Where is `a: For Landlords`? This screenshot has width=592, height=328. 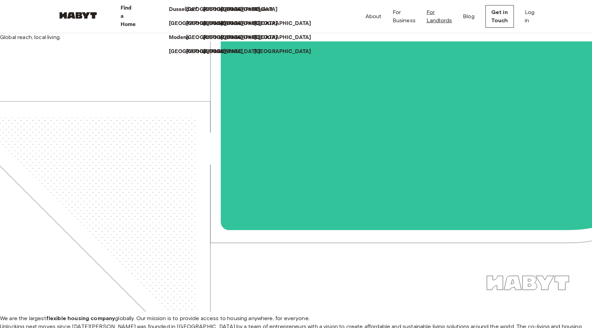 a: For Landlords is located at coordinates (439, 16).